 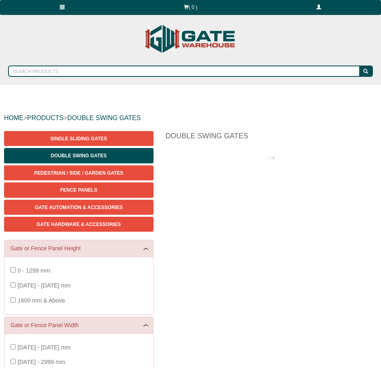 What do you see at coordinates (79, 207) in the screenshot?
I see `a: Gate Automation & Accessories` at bounding box center [79, 207].